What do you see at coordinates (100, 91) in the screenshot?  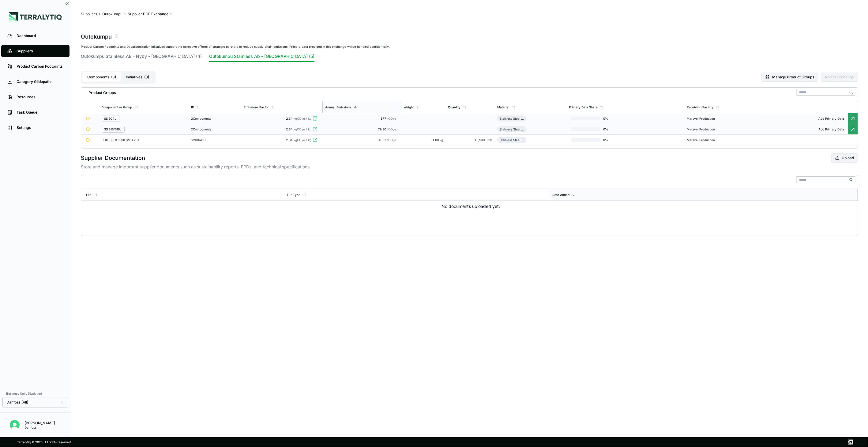 I see `div: Product Groups` at bounding box center [100, 91].